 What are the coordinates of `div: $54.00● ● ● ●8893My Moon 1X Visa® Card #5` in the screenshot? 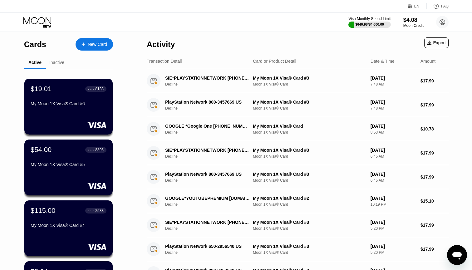 It's located at (68, 167).